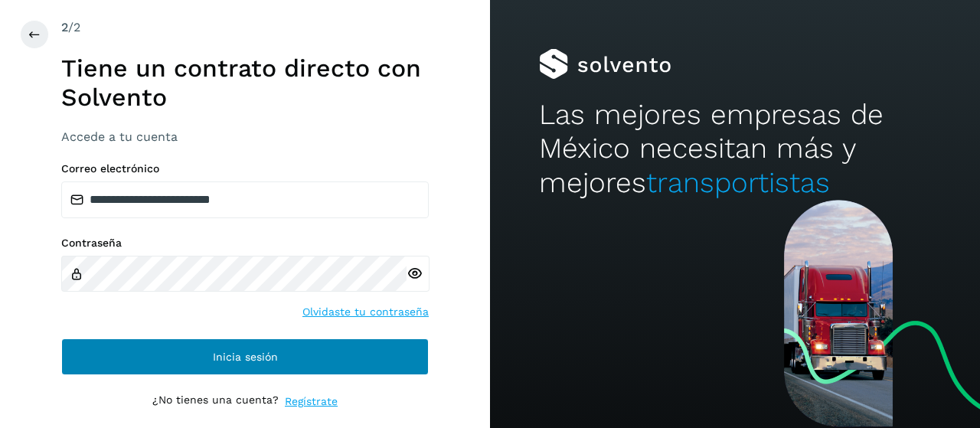 Image resolution: width=980 pixels, height=428 pixels. I want to click on h3: Accede a tu cuenta, so click(245, 137).